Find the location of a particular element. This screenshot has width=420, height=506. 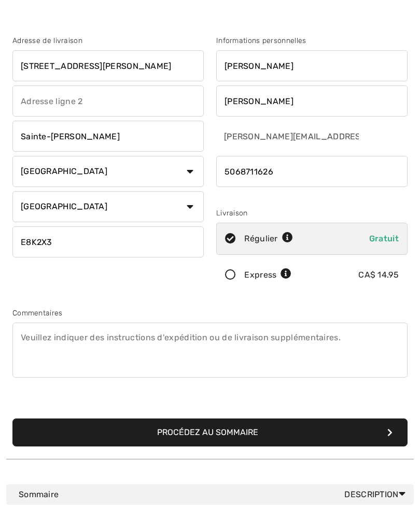

input: Adresse ligne 2 is located at coordinates (107, 101).